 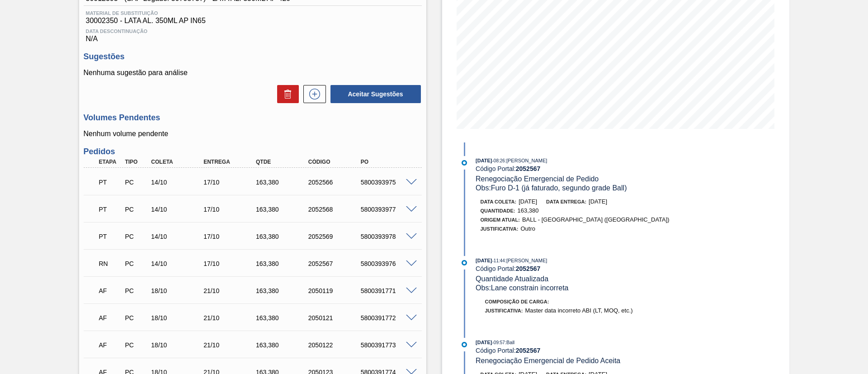 I want to click on div: 5800391771, so click(x=388, y=291).